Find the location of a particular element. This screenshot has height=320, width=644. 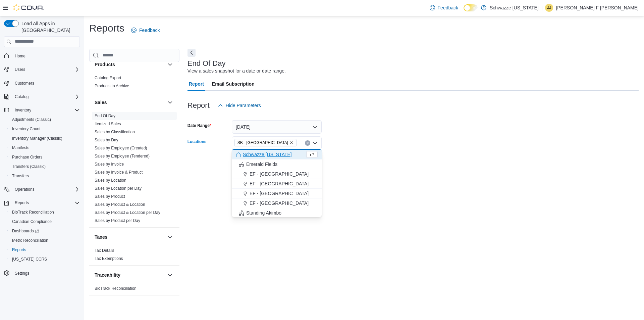

a: Sales by Invoice is located at coordinates (109, 164).